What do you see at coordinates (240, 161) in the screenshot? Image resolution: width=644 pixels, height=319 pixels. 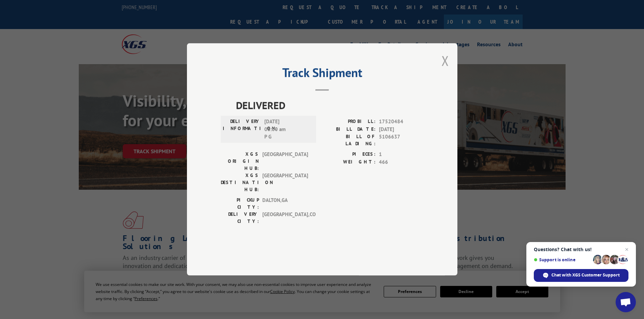 I see `label: XGS ORIGIN HUB:` at bounding box center [240, 161].